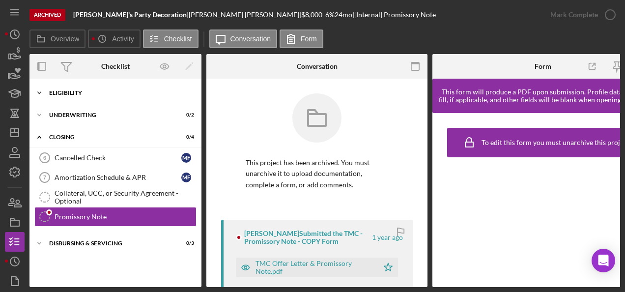  Describe the element at coordinates (313, 15) in the screenshot. I see `div: $8,000` at that location.